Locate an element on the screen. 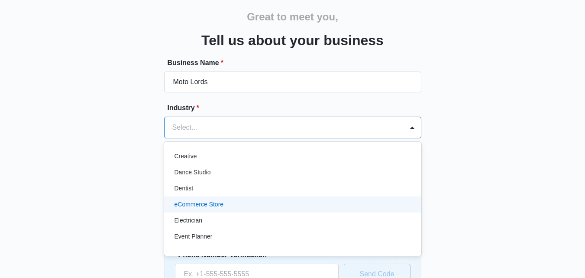 The image size is (585, 278). label: Industry is located at coordinates (296, 108).